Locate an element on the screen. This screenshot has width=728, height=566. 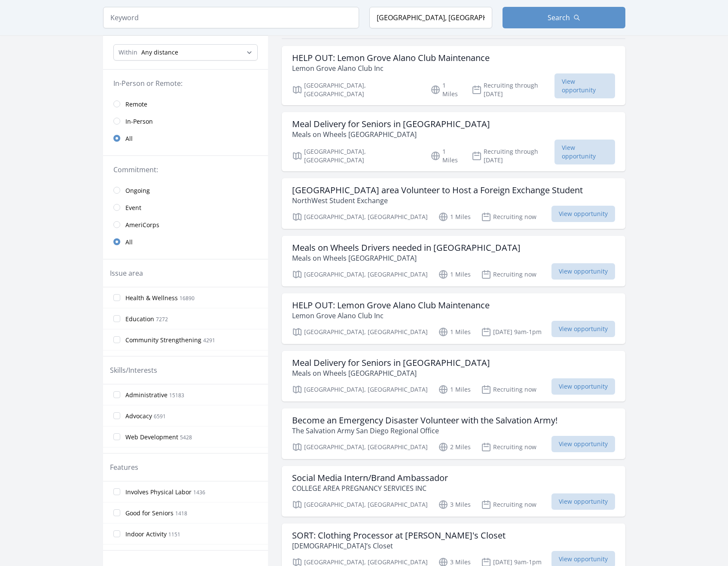
p: The Salvation Army San Diego Regional Office is located at coordinates (425, 431).